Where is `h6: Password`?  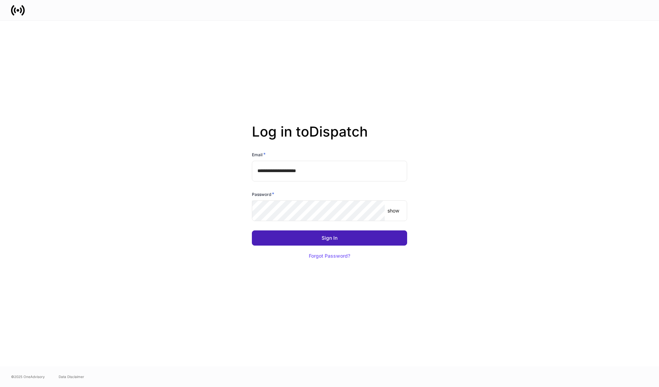
h6: Password is located at coordinates (263, 194).